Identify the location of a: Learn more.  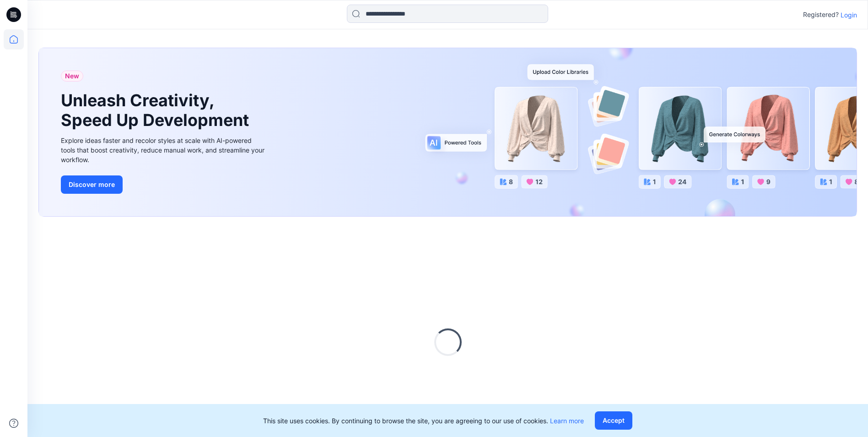
(567, 421).